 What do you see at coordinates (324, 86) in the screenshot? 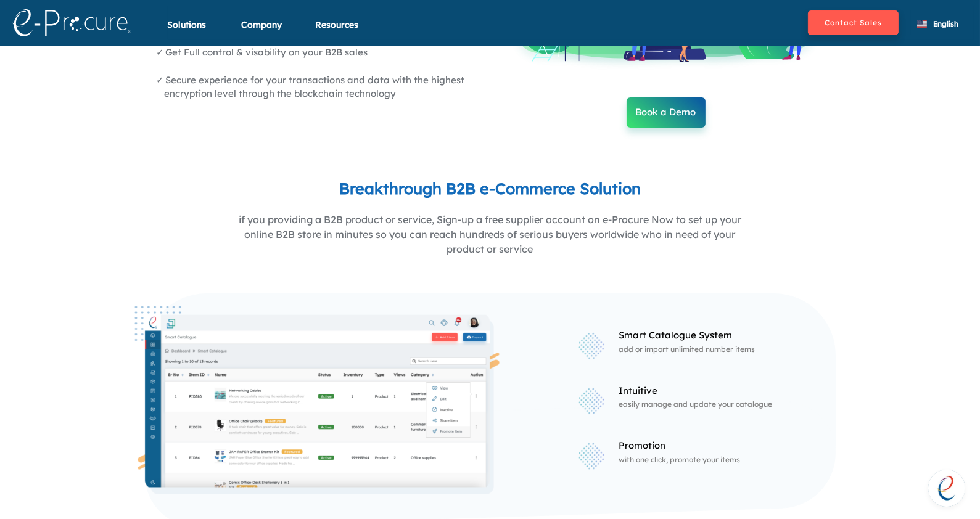
I see `li: Secure experience for your transactions and data with the highest encryption level through the bl...` at bounding box center [324, 86].